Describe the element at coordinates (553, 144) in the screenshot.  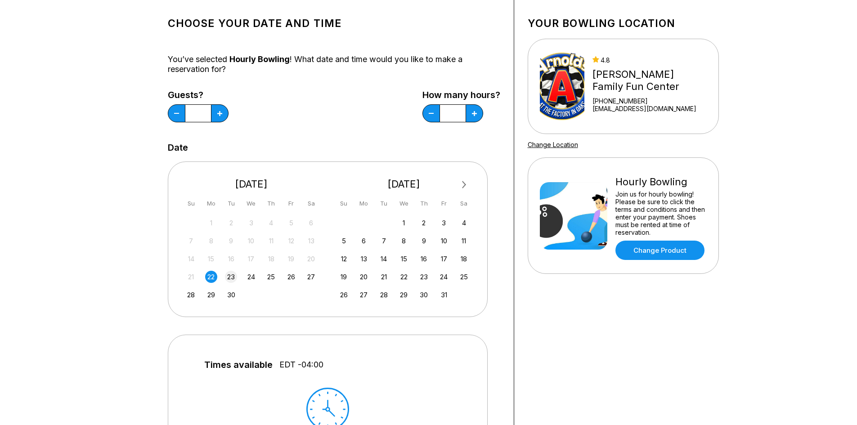
I see `a: Change Location` at that location.